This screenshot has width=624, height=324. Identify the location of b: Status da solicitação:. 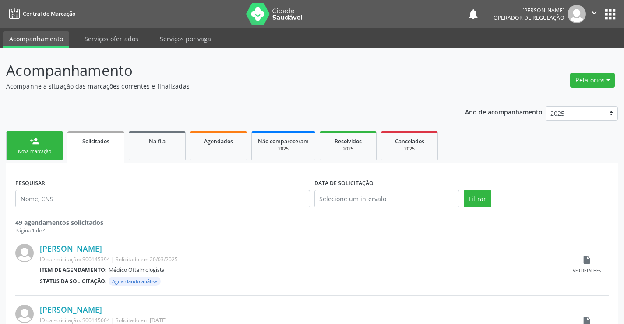
(73, 281).